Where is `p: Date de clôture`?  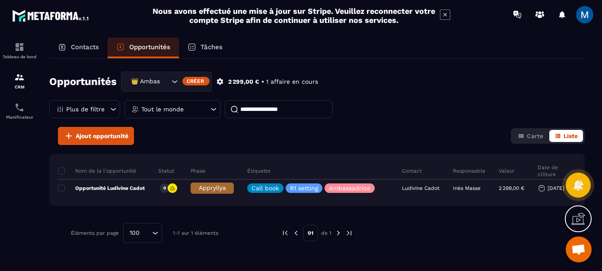 p: Date de clôture is located at coordinates (553, 171).